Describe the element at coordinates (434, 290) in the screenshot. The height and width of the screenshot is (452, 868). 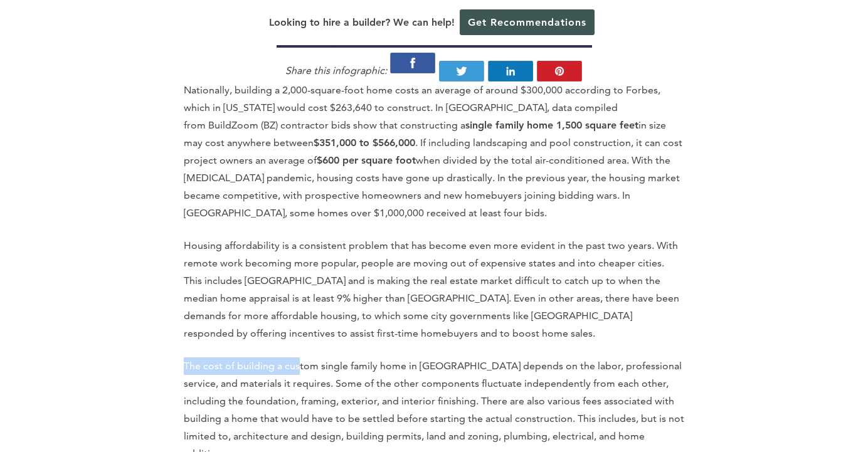
I see `p: Housing affordability is a consistent problem that has become even more evident in the past two y...` at that location.